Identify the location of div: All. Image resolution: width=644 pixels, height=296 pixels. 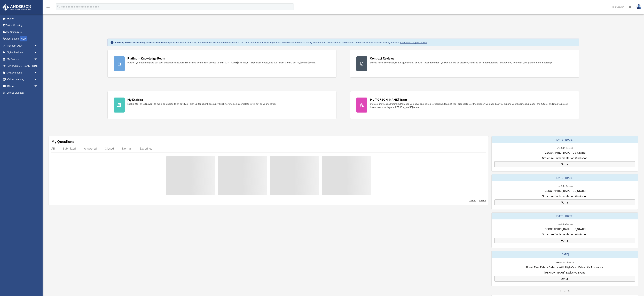
(53, 148).